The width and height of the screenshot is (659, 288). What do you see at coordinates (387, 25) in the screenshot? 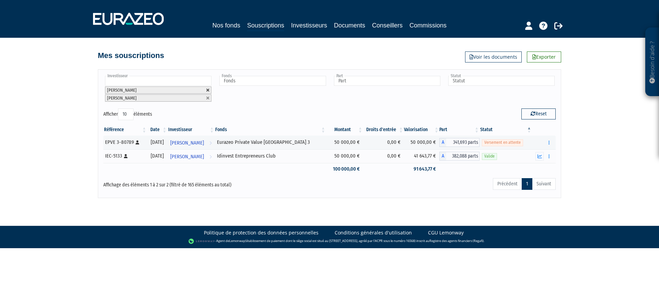
I see `a: Conseillers` at bounding box center [387, 25].